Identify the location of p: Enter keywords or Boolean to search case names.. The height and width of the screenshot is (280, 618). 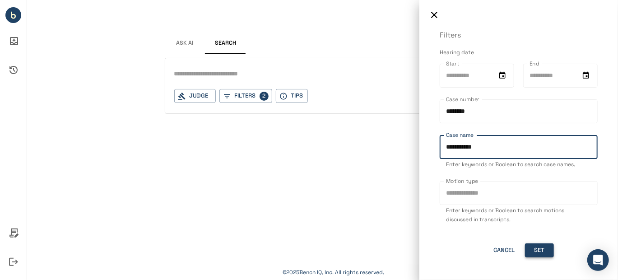
(519, 165).